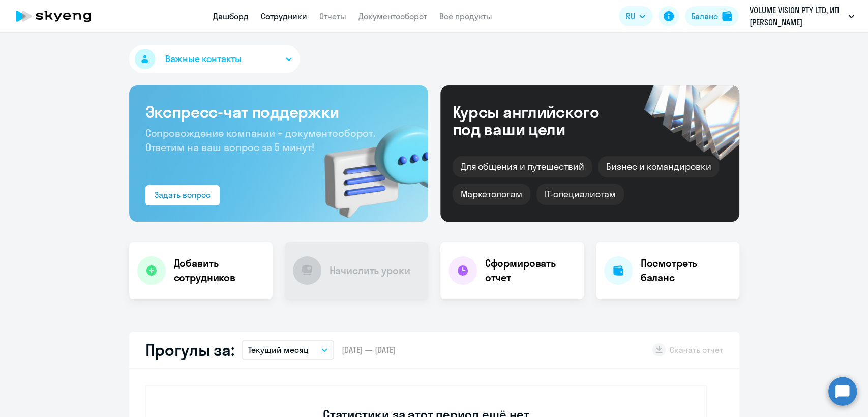  What do you see at coordinates (370, 271) in the screenshot?
I see `h4: Начислить уроки` at bounding box center [370, 271].